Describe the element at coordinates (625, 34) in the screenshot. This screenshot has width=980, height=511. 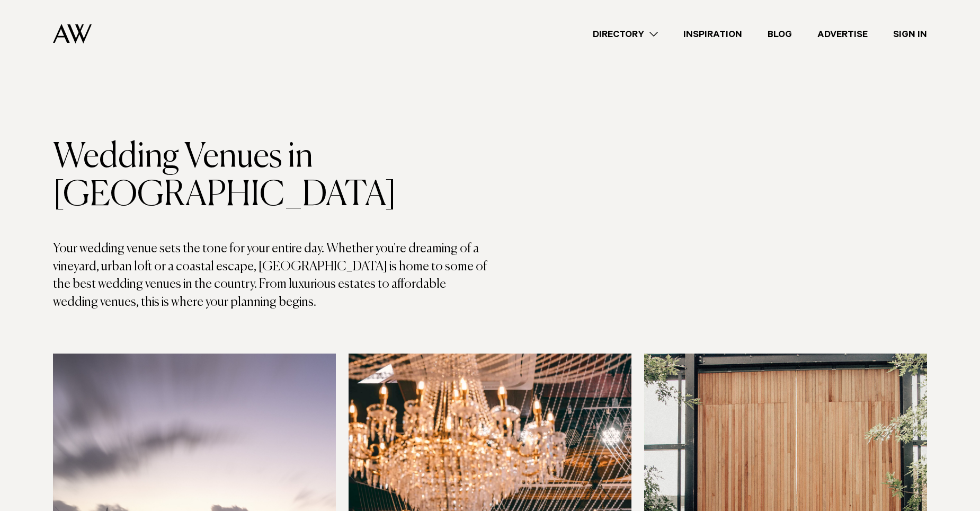
I see `a: Directory` at that location.